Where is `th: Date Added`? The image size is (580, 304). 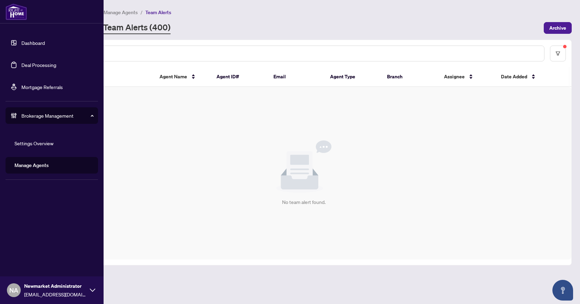
th: Date Added is located at coordinates (530, 77).